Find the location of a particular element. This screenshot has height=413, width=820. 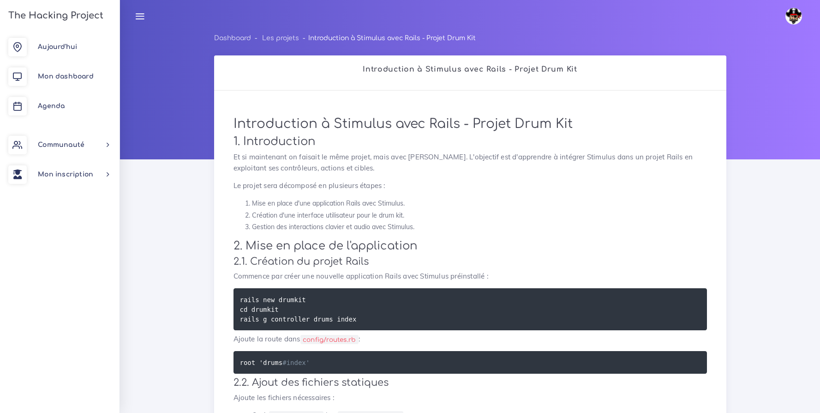

h2: 2. Mise en place de l'application is located at coordinates (470, 246).